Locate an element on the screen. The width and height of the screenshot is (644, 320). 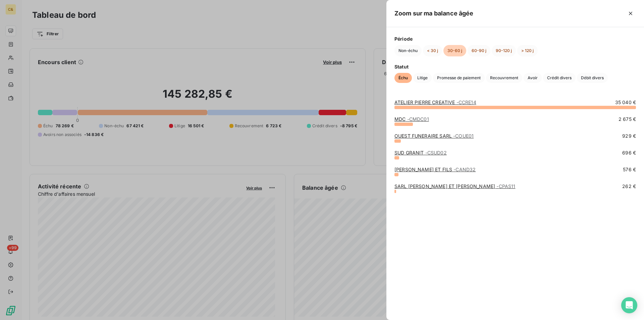
button: < 30 j is located at coordinates (432, 51).